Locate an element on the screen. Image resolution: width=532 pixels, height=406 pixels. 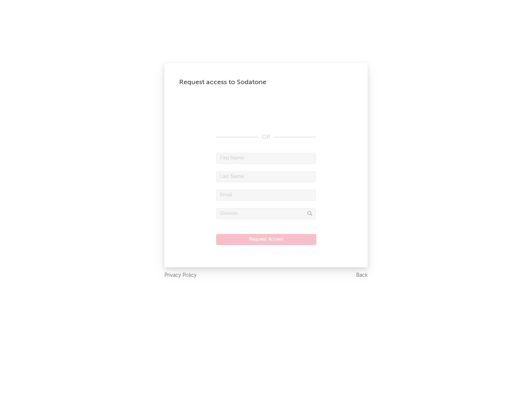
input: Division is located at coordinates (266, 214).